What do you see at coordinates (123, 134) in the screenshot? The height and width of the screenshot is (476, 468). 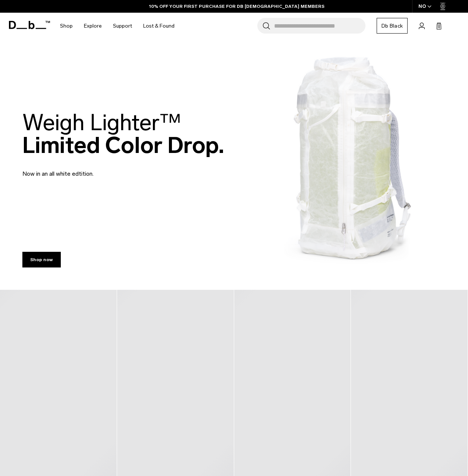 I see `h2: Limited Color Drop.` at bounding box center [123, 134].